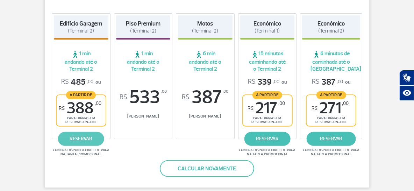 The height and width of the screenshot is (191, 414). What do you see at coordinates (143, 97) in the screenshot?
I see `span: 533` at bounding box center [143, 97].